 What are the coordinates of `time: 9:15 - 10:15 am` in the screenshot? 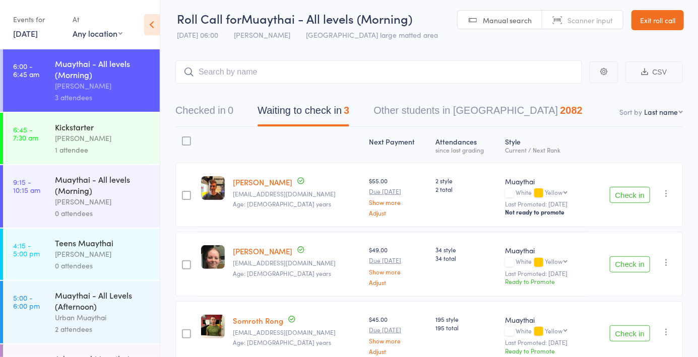 It's located at (27, 186).